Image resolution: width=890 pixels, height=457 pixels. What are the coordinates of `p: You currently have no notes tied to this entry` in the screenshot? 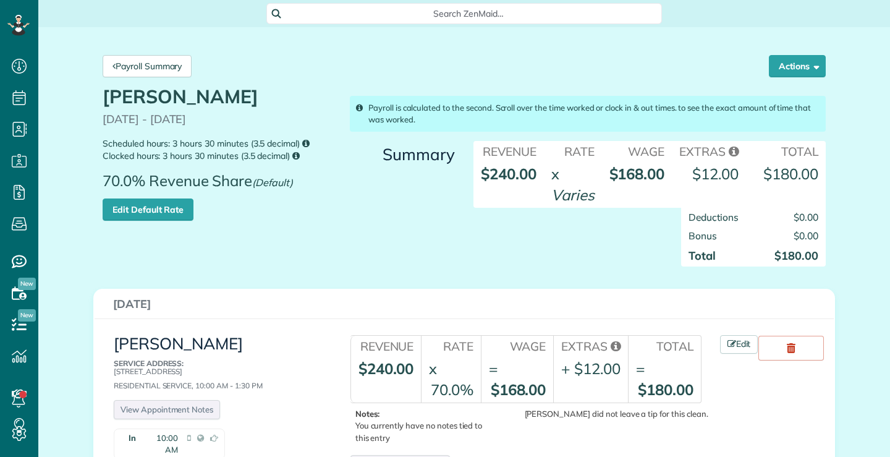 It's located at (424, 425).